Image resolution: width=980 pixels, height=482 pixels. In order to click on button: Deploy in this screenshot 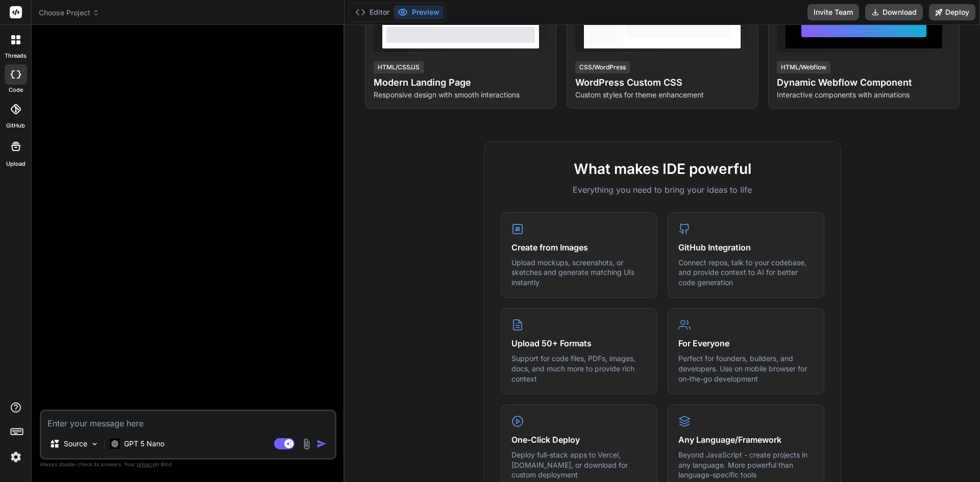, I will do `click(952, 12)`.